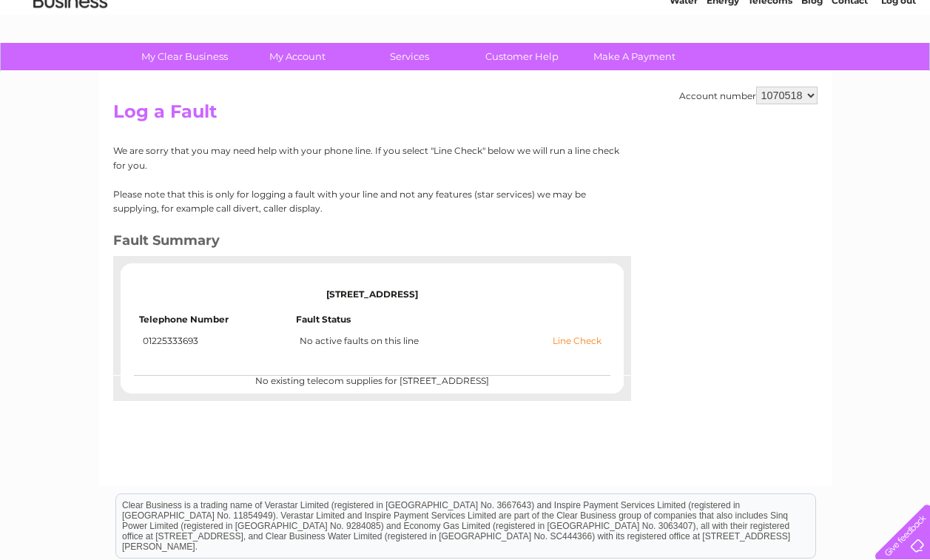 Image resolution: width=930 pixels, height=560 pixels. I want to click on td: Telephone Number, so click(217, 323).